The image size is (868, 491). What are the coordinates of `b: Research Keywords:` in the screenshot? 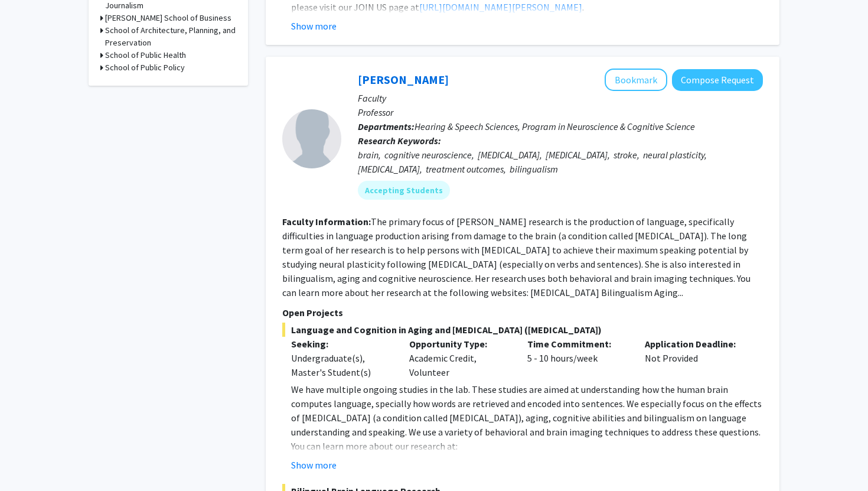 It's located at (399, 141).